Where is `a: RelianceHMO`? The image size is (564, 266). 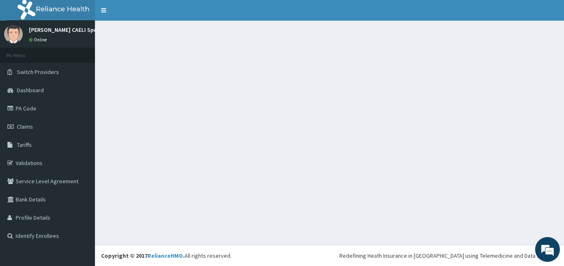 a: RelianceHMO is located at coordinates (165, 255).